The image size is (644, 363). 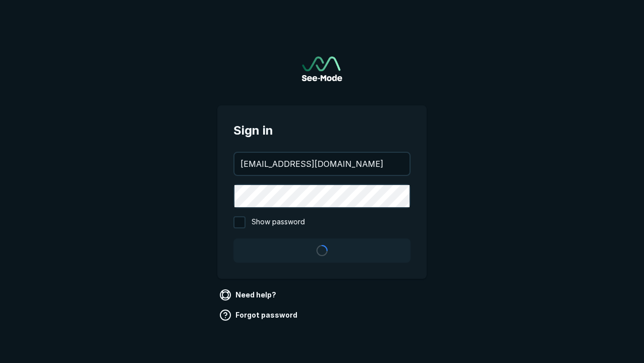 What do you see at coordinates (322, 69) in the screenshot?
I see `img: See-Mode Logo` at bounding box center [322, 69].